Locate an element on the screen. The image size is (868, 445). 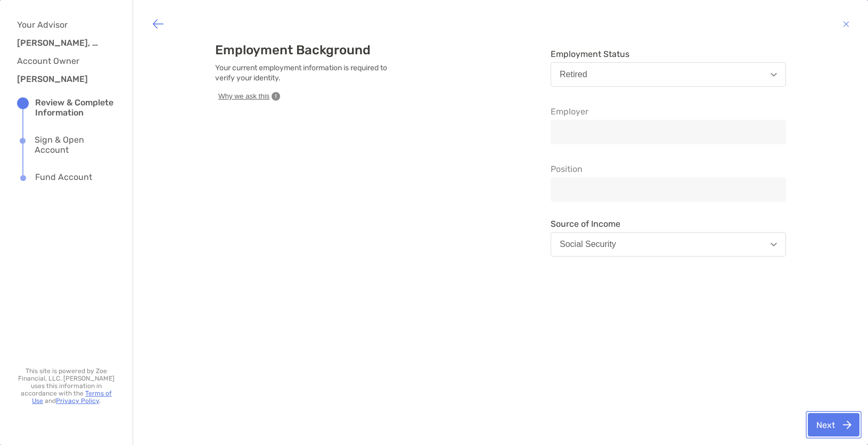
button: Social Security is located at coordinates (668, 244).